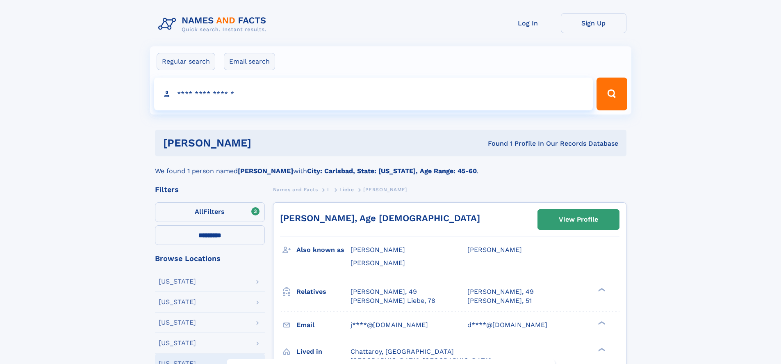  Describe the element at coordinates (324, 250) in the screenshot. I see `h3: Also known as` at that location.